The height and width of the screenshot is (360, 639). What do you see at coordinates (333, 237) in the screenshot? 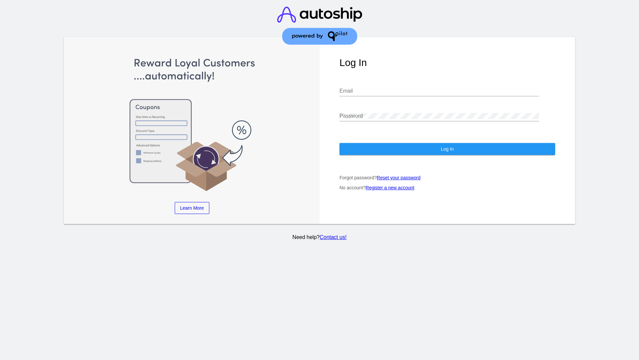
I see `a: Contact us!` at bounding box center [333, 237].